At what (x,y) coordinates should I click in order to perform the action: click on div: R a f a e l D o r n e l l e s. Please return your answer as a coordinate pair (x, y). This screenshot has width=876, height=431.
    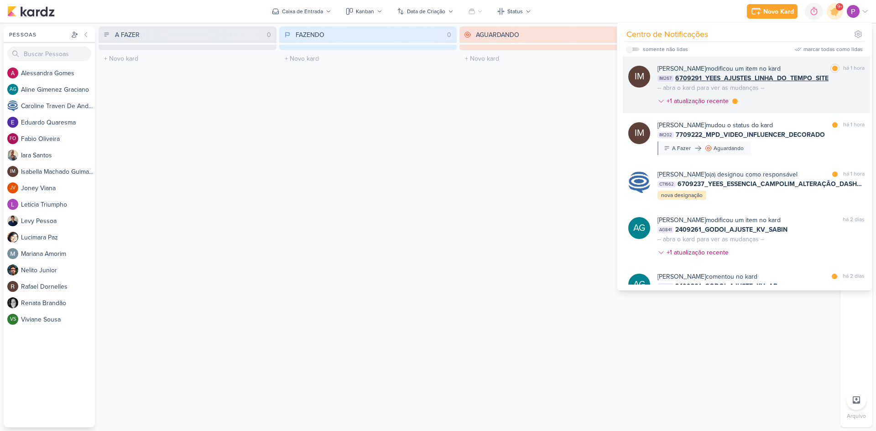
    Looking at the image, I should click on (58, 287).